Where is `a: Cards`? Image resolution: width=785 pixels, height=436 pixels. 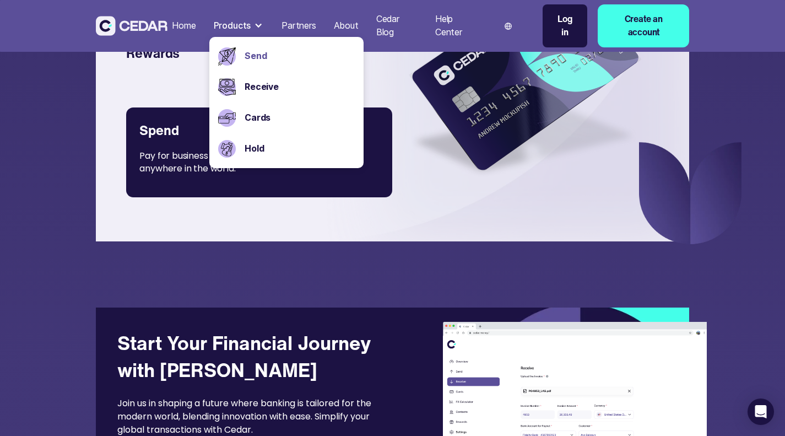 a: Cards is located at coordinates (300, 118).